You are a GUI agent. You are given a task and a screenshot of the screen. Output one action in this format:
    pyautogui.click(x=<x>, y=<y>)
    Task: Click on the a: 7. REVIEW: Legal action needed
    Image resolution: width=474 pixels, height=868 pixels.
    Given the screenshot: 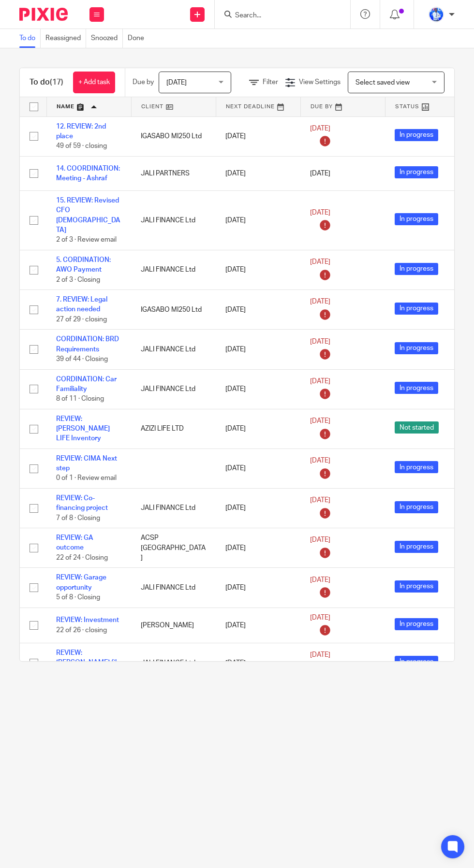 What is the action you would take?
    pyautogui.click(x=82, y=304)
    